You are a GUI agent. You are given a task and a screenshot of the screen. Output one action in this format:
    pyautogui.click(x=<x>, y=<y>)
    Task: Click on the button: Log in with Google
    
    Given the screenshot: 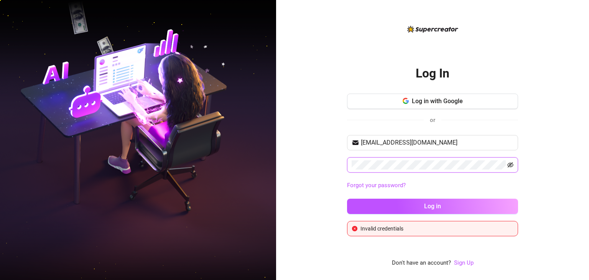 What is the action you would take?
    pyautogui.click(x=432, y=101)
    